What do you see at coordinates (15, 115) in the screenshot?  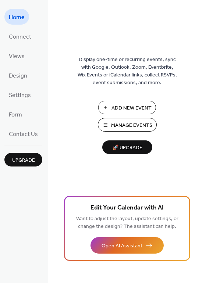 I see `span: Form` at bounding box center [15, 115].